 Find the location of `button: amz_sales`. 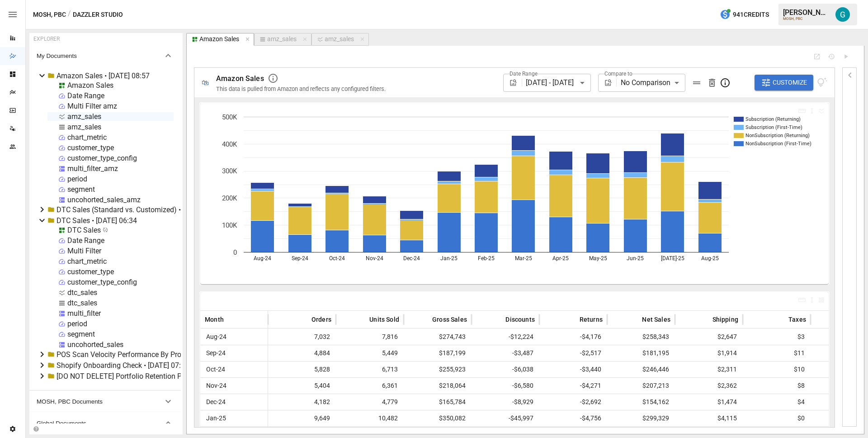

button: amz_sales is located at coordinates (340, 39).